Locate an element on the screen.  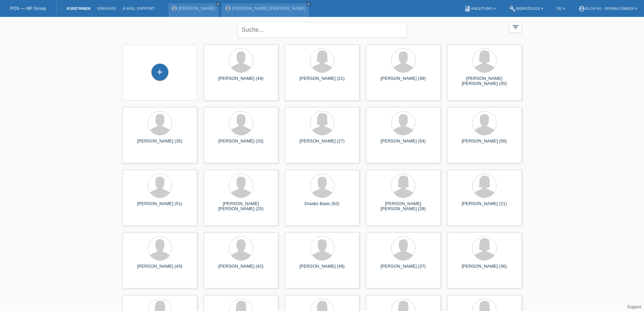
a: Einkäufe is located at coordinates (107, 9).